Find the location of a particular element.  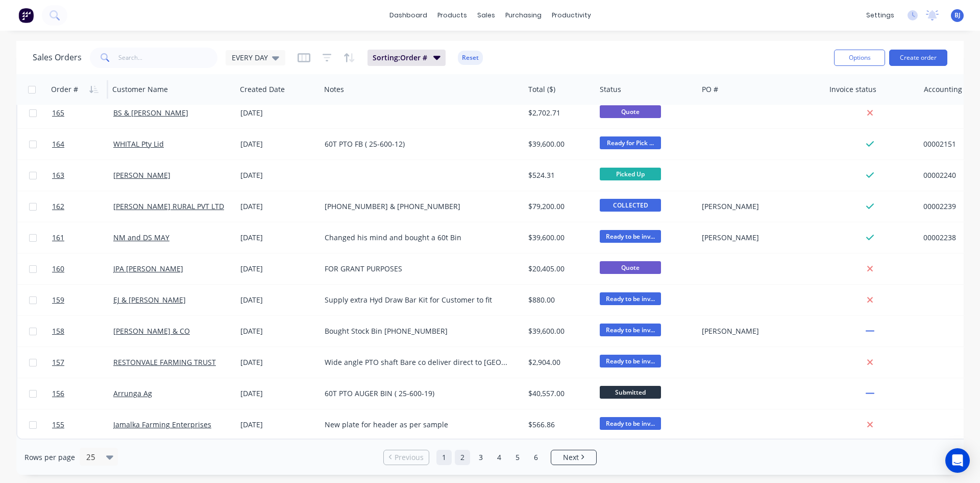

span: Quote is located at coordinates (631, 112).